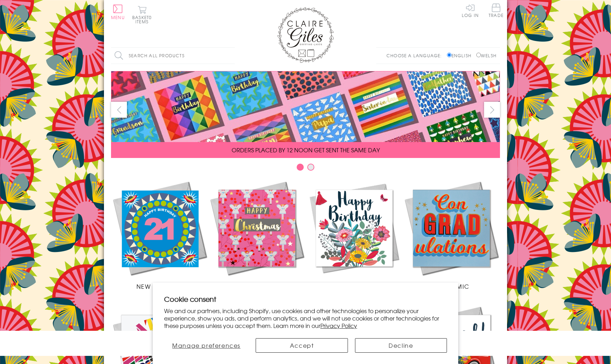 Image resolution: width=611 pixels, height=364 pixels. Describe the element at coordinates (478, 55) in the screenshot. I see `input: Welsh` at that location.